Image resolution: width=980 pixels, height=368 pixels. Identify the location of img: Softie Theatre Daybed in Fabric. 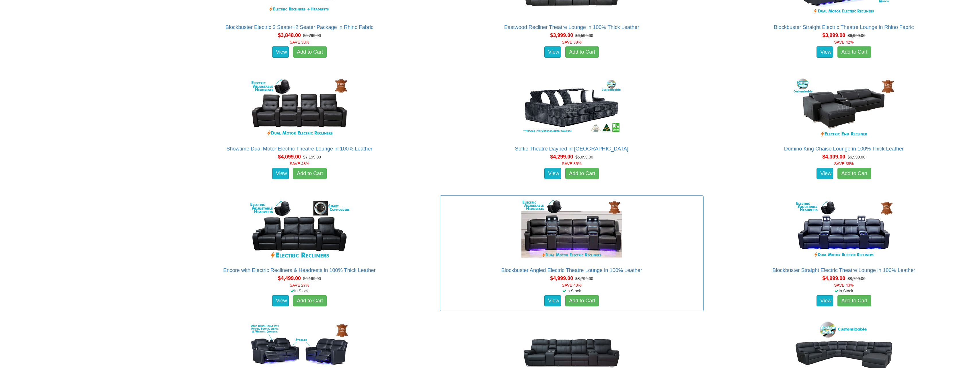
(572, 108).